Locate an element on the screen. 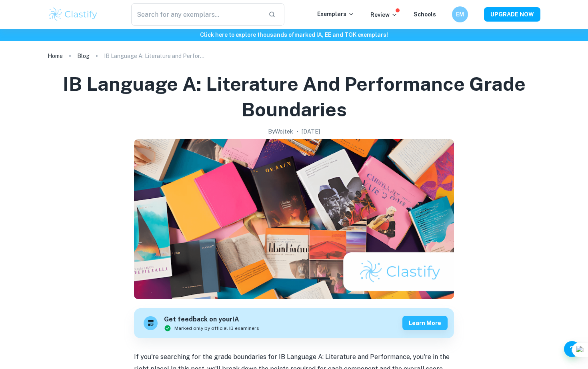 Image resolution: width=588 pixels, height=369 pixels. img: Clastify logo is located at coordinates (73, 14).